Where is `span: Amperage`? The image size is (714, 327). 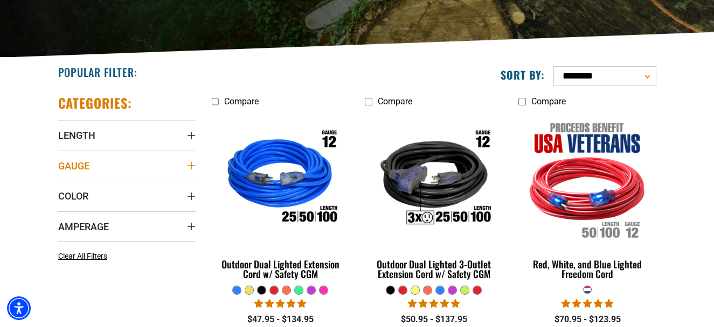
span: Amperage is located at coordinates (83, 227).